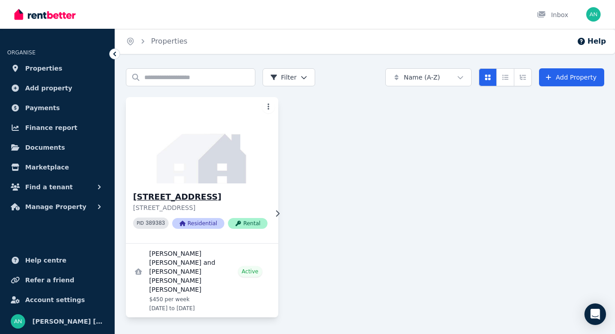 The width and height of the screenshot is (615, 334). What do you see at coordinates (505, 77) in the screenshot?
I see `button: Compact list view` at bounding box center [505, 77].